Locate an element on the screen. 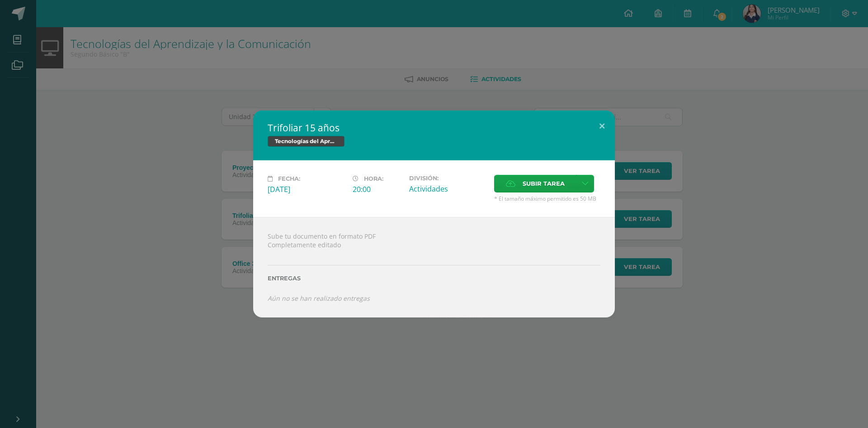  label: División: is located at coordinates (448, 178).